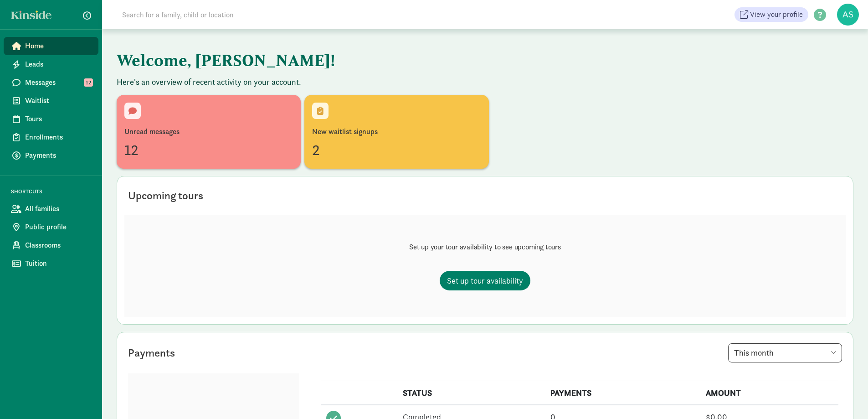 The height and width of the screenshot is (419, 868). Describe the element at coordinates (51, 155) in the screenshot. I see `a: Payments` at that location.